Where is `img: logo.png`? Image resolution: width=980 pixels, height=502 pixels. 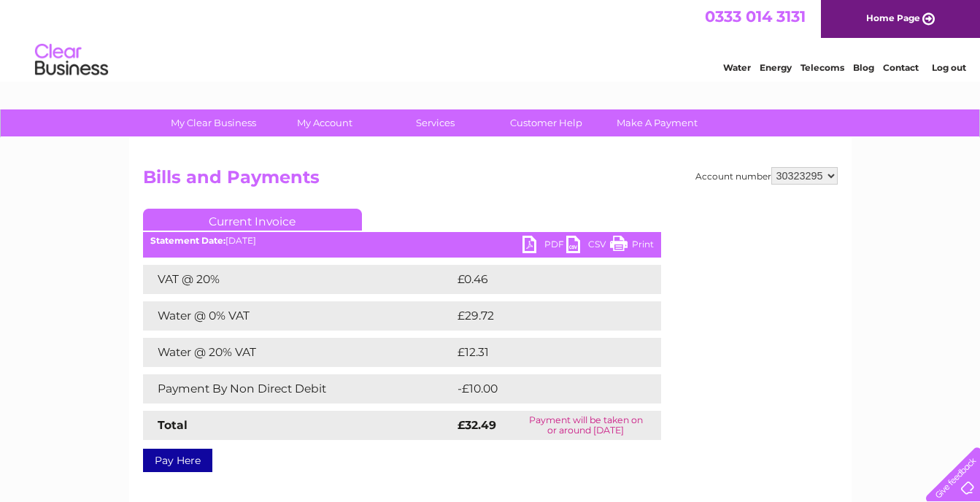 img: logo.png is located at coordinates (71, 60).